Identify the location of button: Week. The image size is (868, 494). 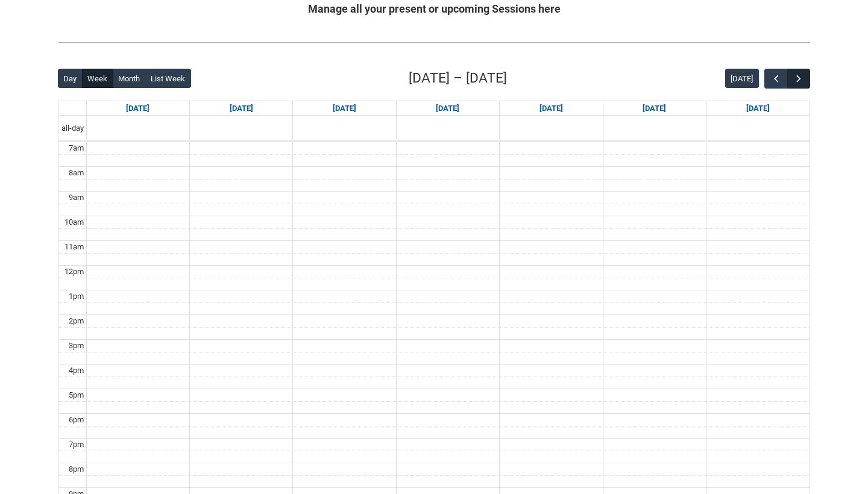
(98, 78).